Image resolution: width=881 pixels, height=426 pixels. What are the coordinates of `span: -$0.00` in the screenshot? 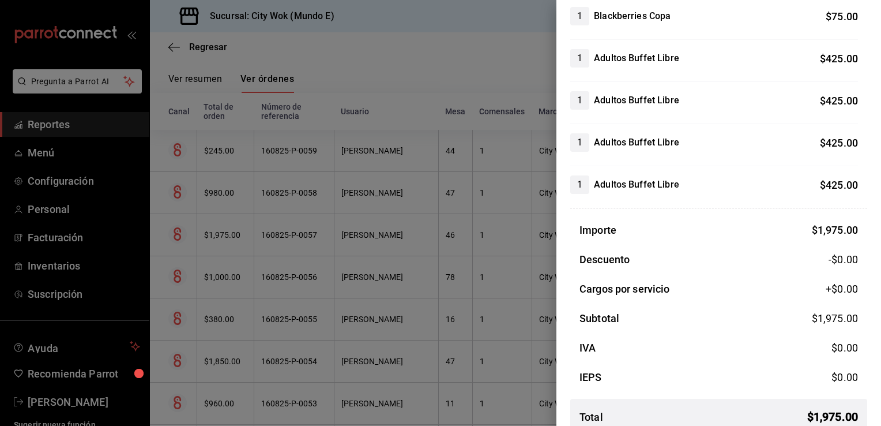 It's located at (843, 259).